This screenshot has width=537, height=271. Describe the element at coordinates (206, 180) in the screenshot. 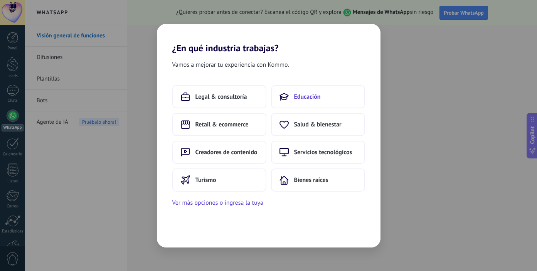

I see `span: Turismo` at that location.